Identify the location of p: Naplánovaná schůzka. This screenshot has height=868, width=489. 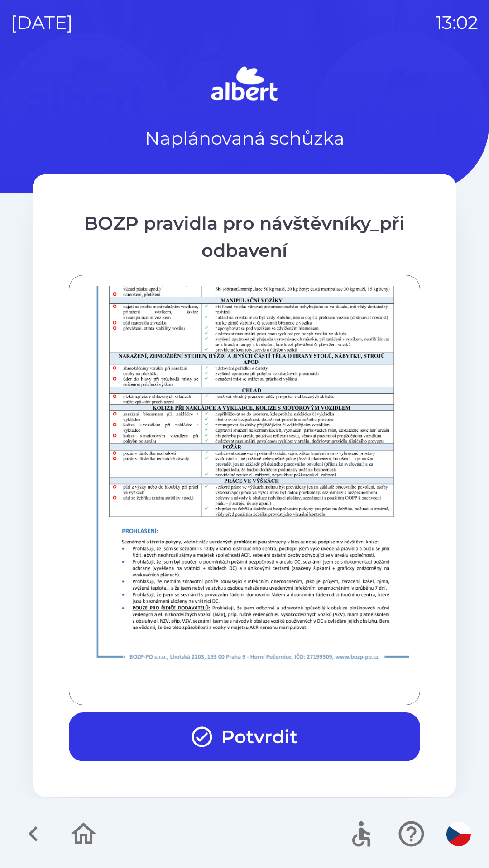
(244, 138).